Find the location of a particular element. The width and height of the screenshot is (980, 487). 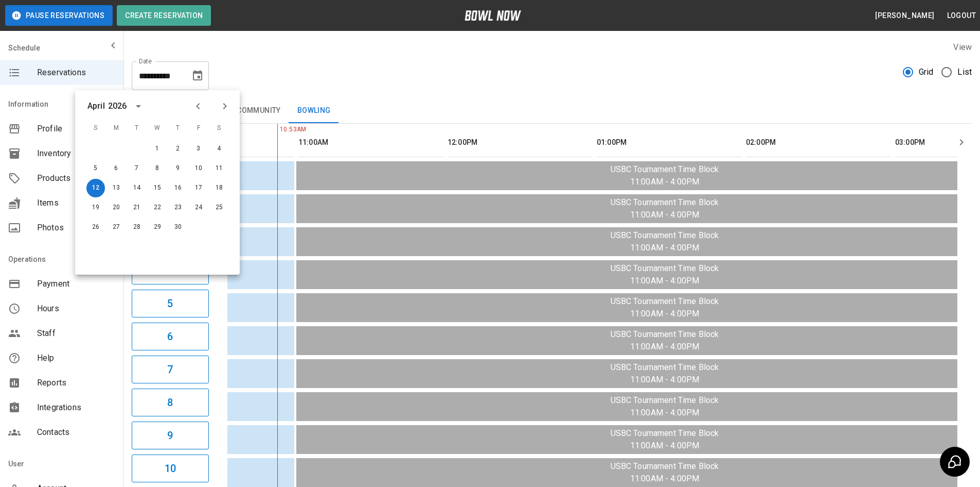

span: Integrations is located at coordinates (77, 407).